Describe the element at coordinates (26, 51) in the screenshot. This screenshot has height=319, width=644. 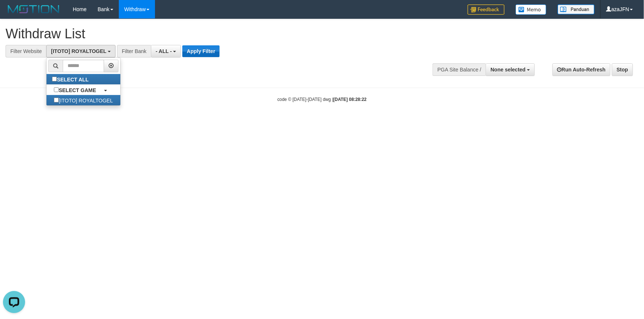
I see `div: Filter Website` at that location.